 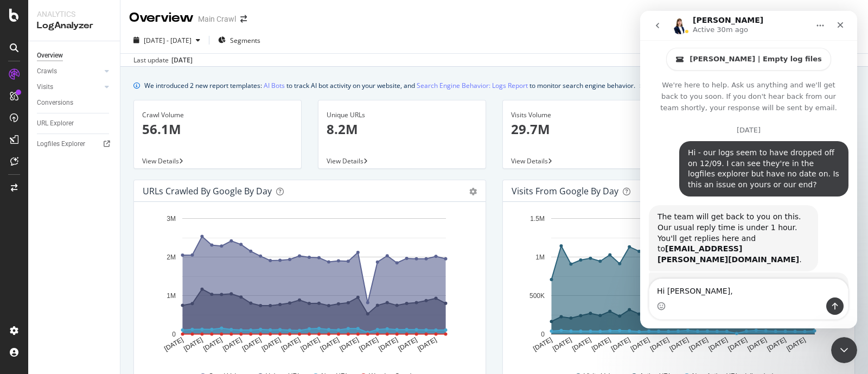 What do you see at coordinates (162, 60) in the screenshot?
I see `div: Last update` at bounding box center [162, 60].